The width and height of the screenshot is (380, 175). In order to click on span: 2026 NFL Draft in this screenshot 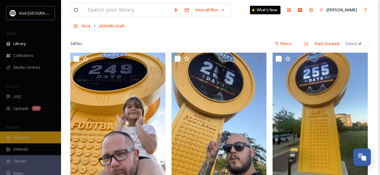, I will do `click(112, 26)`.